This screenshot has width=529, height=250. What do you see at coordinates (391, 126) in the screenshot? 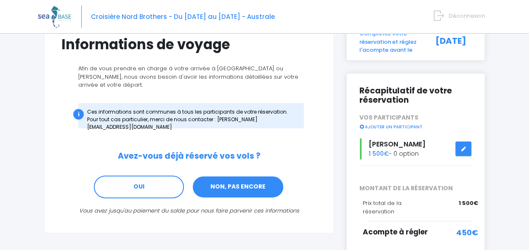
I see `a: AJOUTER UN PARTICIPANT` at bounding box center [391, 126].